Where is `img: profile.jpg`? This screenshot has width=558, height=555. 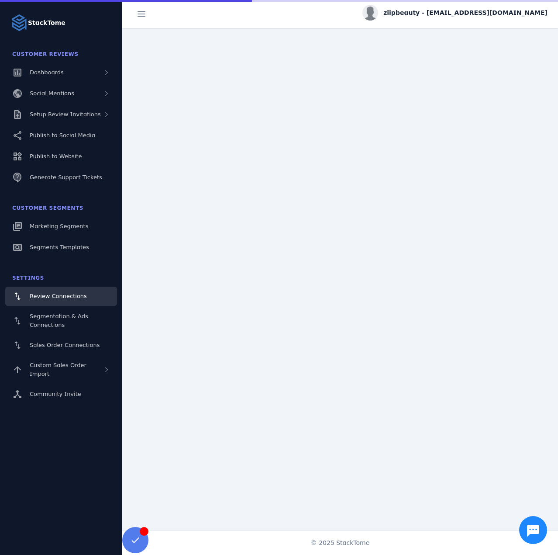 img: profile.jpg is located at coordinates (370, 13).